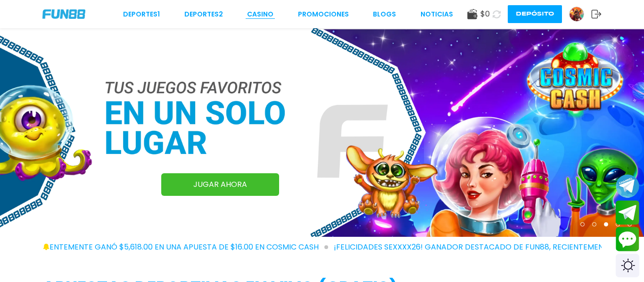  What do you see at coordinates (627, 186) in the screenshot?
I see `button: Join telegram channel` at bounding box center [627, 186].